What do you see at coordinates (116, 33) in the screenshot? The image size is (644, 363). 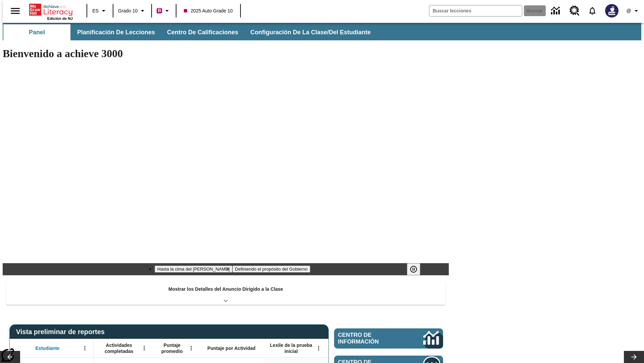 I see `button: Planificación de lecciones` at bounding box center [116, 33].